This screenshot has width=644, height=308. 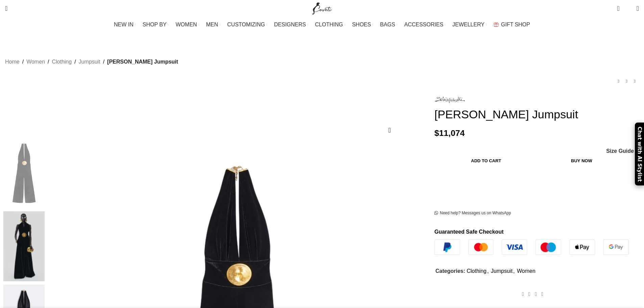 I want to click on img: Navel Bijoux Jumpsuit, so click(x=24, y=172).